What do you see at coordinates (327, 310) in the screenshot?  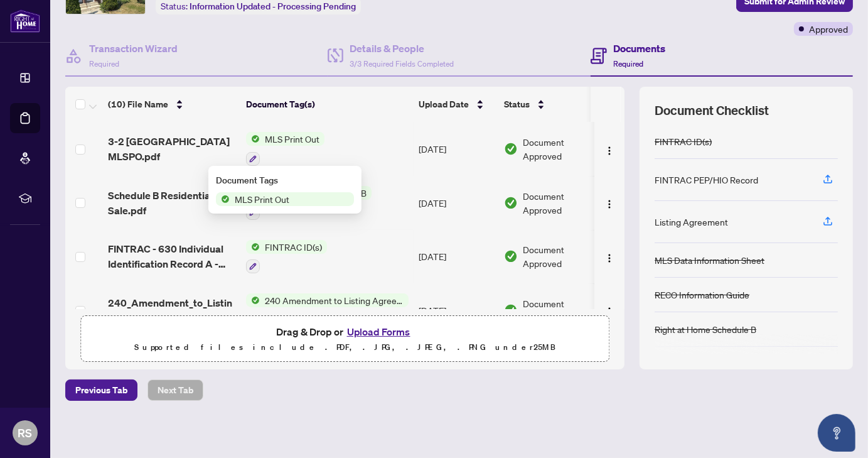 I see `button: Status Icon240 Amendment to Listing Agreement - Authority to Offer for Sale Price Change/Extensio...` at bounding box center [327, 310].